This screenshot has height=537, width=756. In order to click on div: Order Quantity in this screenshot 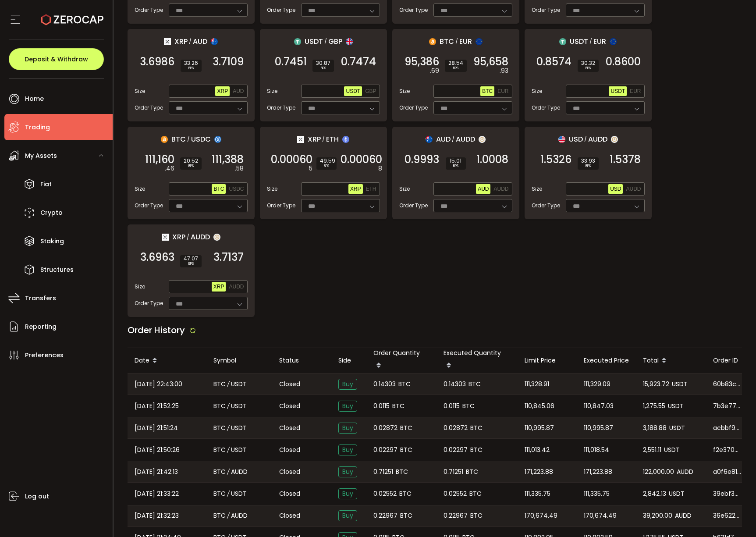, I will do `click(401, 360)`.